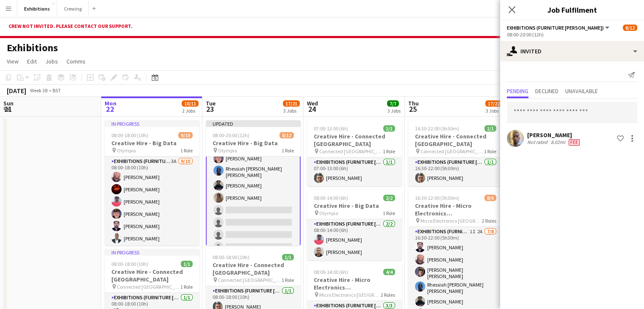 The image size is (644, 309). I want to click on span: 4/4, so click(389, 271).